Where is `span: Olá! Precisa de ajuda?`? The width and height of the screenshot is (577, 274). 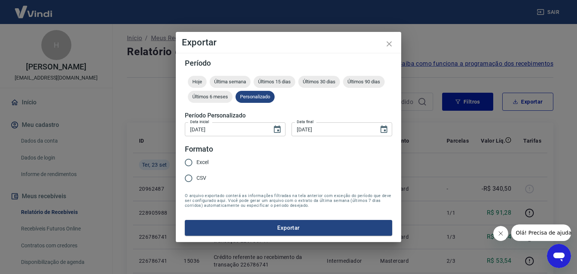
span: Olá! Precisa de ajuda? is located at coordinates (34, 8).